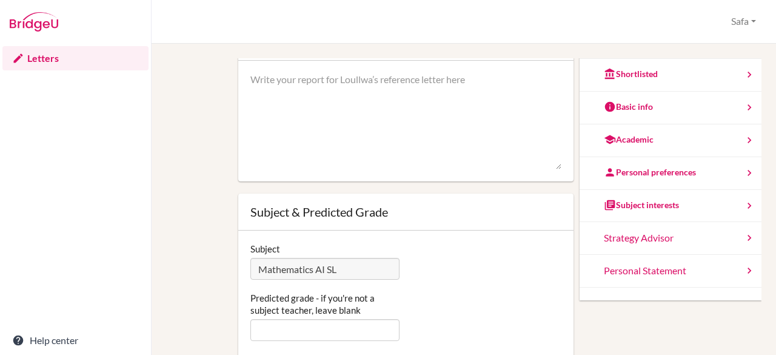  I want to click on a: Help center, so click(75, 340).